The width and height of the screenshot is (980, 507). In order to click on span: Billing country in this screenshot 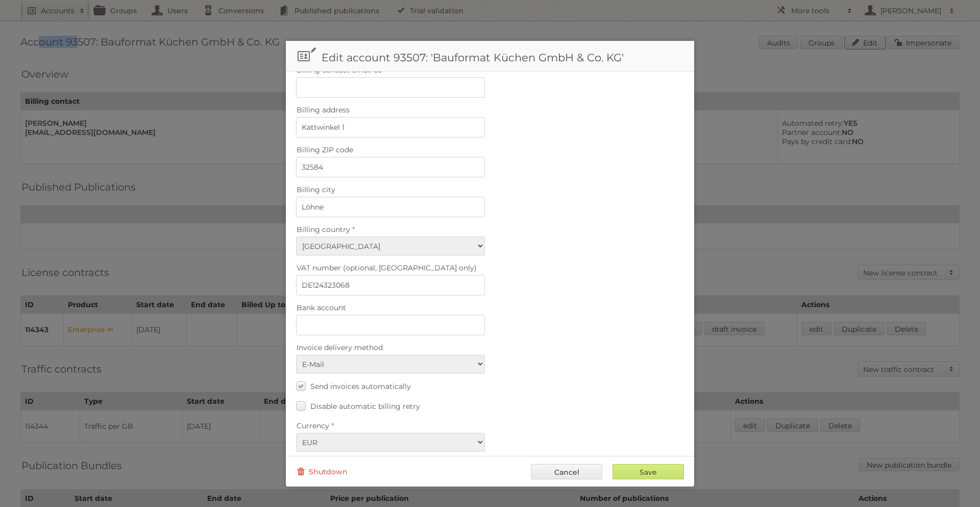, I will do `click(323, 230)`.